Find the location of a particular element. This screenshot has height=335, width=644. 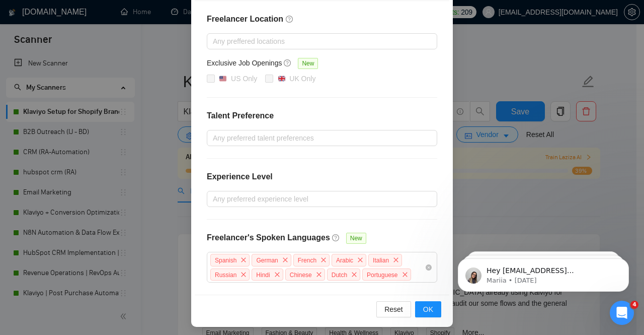

img: Profile image for Mariia is located at coordinates (31, 38).